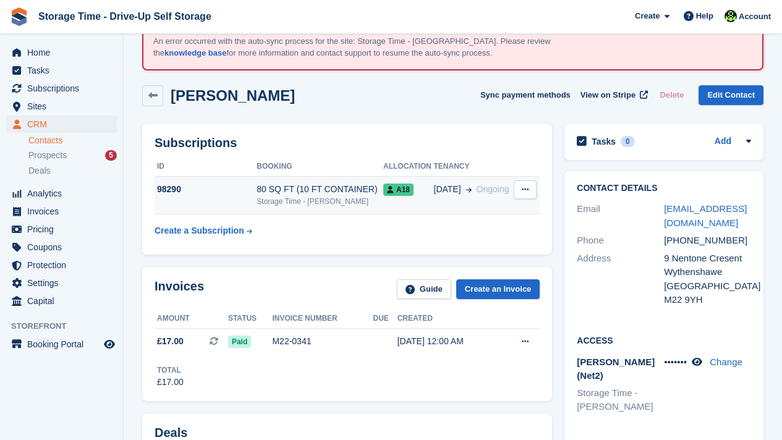  Describe the element at coordinates (67, 326) in the screenshot. I see `span: Storefront` at that location.